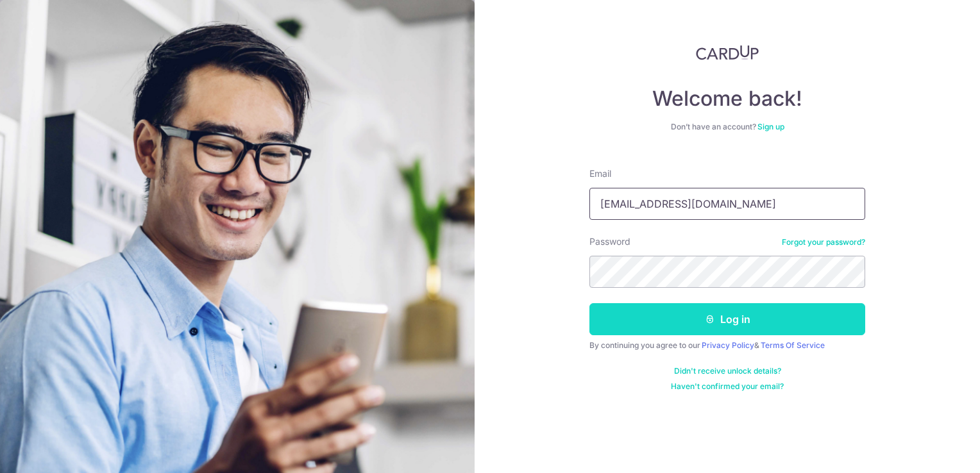 This screenshot has width=980, height=473. Describe the element at coordinates (771, 127) in the screenshot. I see `a: Sign up` at that location.